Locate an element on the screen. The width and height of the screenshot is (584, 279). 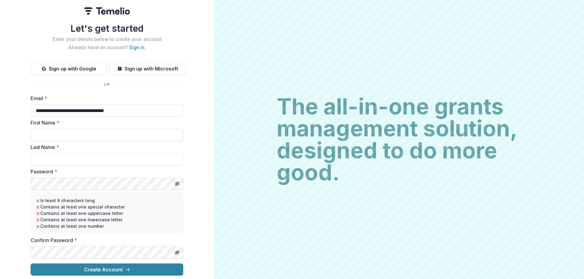
button: Sign up with Google is located at coordinates (69, 69).